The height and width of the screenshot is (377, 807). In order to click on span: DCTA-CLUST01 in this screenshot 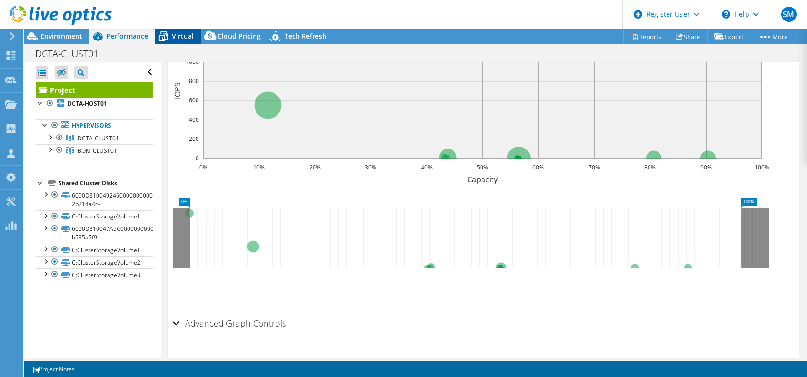, I will do `click(98, 138)`.